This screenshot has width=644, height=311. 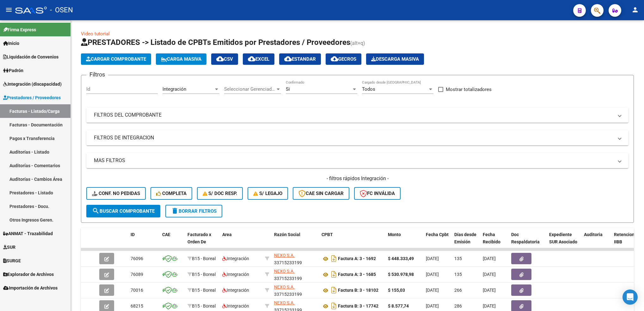 I want to click on span: CSV, so click(x=225, y=59).